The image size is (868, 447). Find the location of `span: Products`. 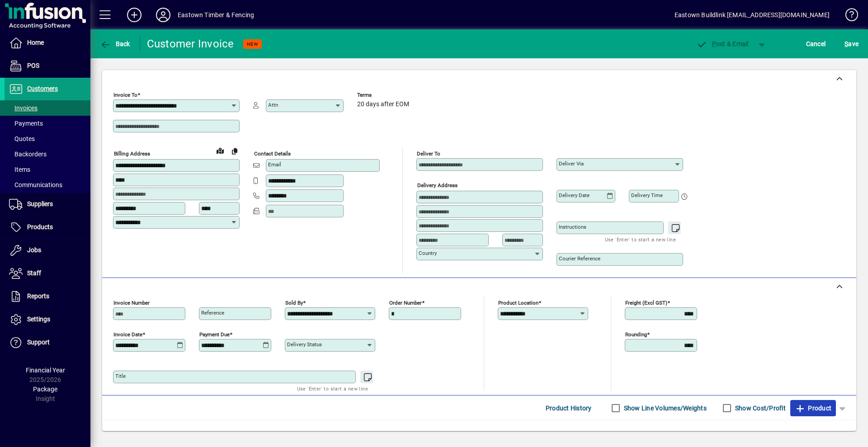

span: Products is located at coordinates (40, 227).